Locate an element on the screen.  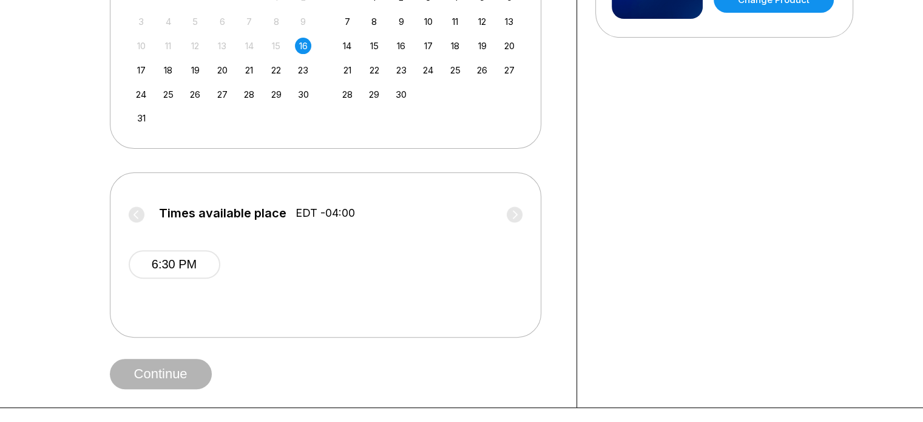
div: Choose Wednesday, August 27th, 2025 is located at coordinates (222, 94).